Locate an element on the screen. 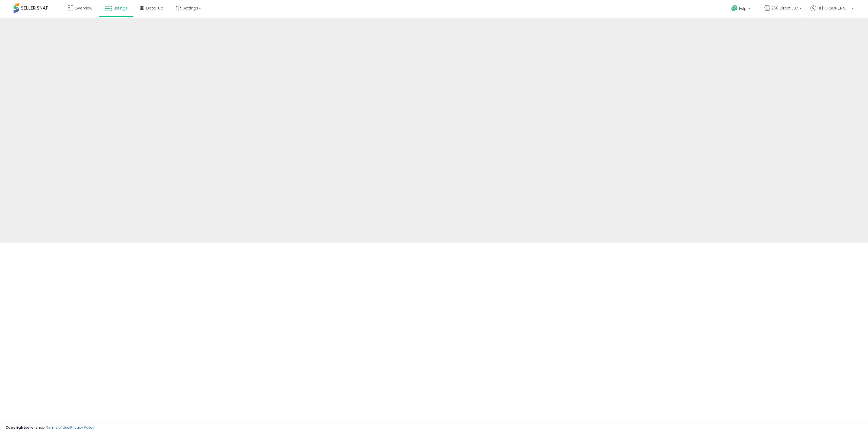  i: Get Help is located at coordinates (734, 8).